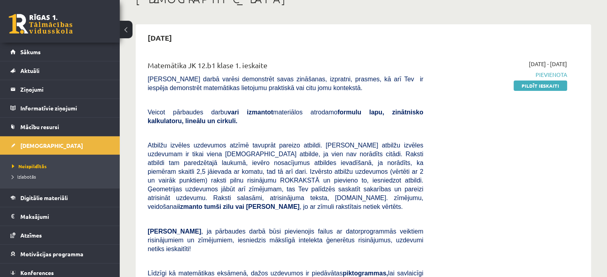 The image size is (607, 277). What do you see at coordinates (52, 254) in the screenshot?
I see `span: Motivācijas programma` at bounding box center [52, 254].